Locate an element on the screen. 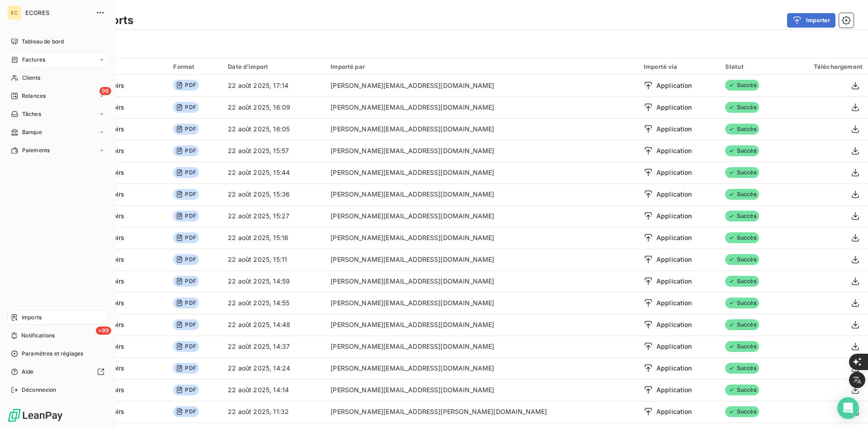  span: Aide is located at coordinates (28, 372).